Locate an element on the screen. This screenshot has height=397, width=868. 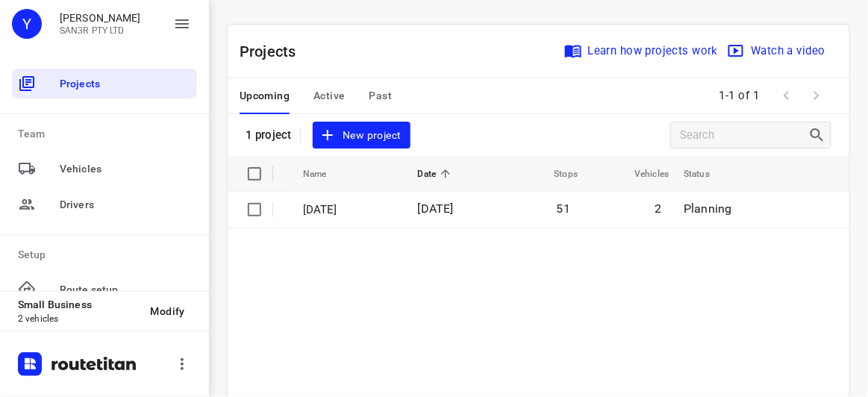
div: Route setup is located at coordinates (104, 290).